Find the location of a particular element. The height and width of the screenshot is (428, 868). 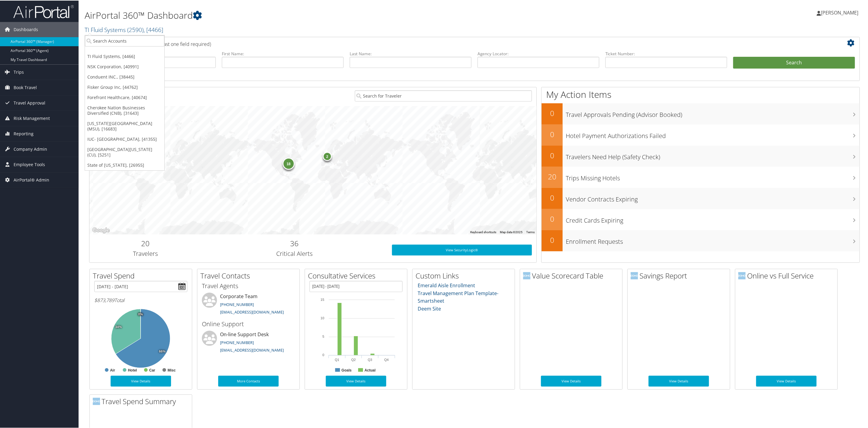

text: Goals is located at coordinates (347, 370).